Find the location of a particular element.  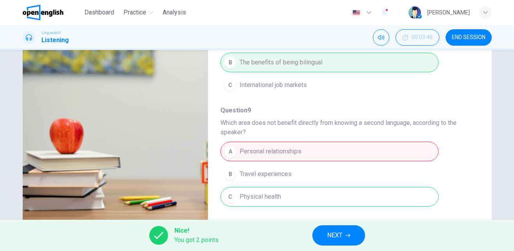

a: Analysis is located at coordinates (174, 13).